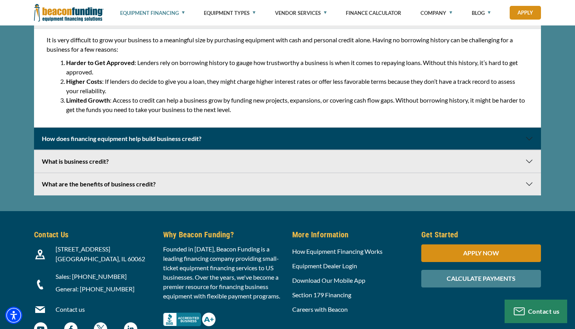  Describe the element at coordinates (337, 251) in the screenshot. I see `a: How Equipment Financing Works` at that location.